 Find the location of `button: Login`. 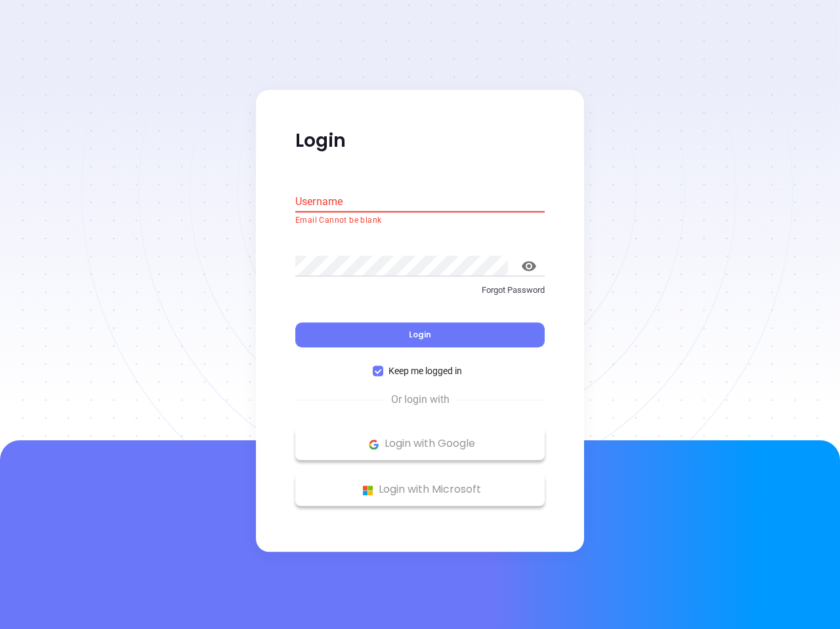

button: Login is located at coordinates (420, 335).